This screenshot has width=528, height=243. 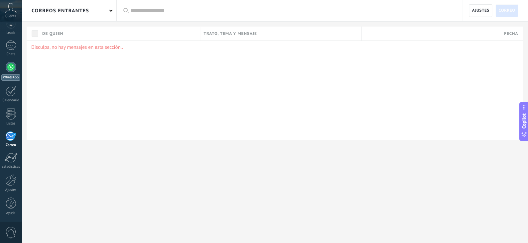 I want to click on div: Ayuda, so click(x=11, y=214).